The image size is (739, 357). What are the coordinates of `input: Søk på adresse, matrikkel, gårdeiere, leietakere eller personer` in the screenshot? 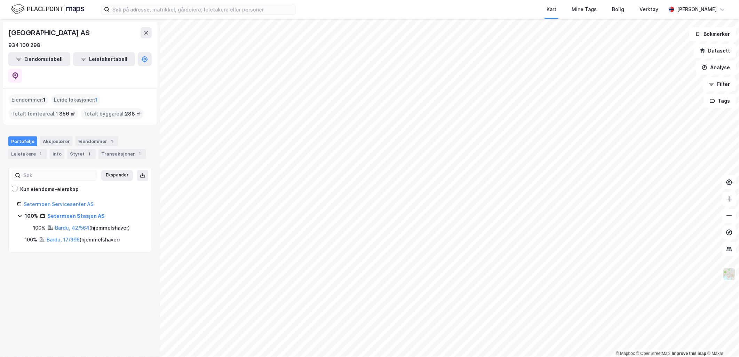 It's located at (202, 9).